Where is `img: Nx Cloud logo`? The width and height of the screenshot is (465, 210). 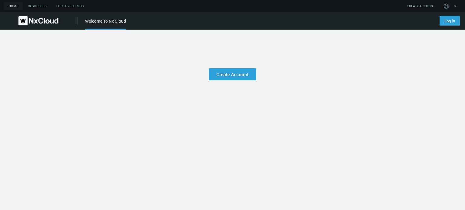 img: Nx Cloud logo is located at coordinates (38, 21).